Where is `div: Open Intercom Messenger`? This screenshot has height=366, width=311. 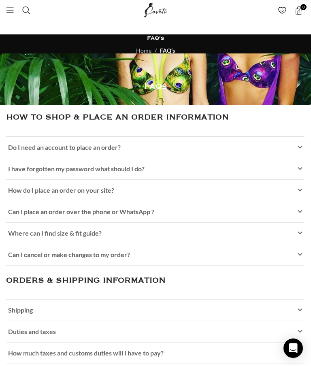
div: Open Intercom Messenger is located at coordinates (293, 348).